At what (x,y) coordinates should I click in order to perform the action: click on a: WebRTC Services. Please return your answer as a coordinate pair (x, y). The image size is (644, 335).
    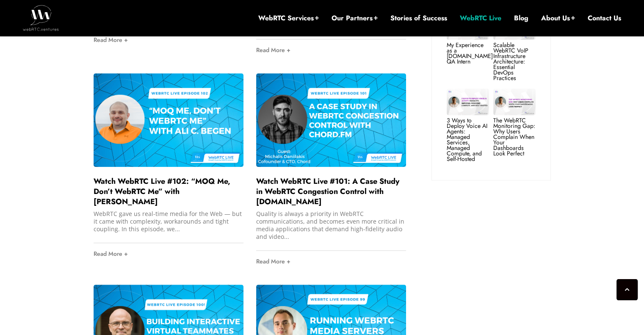
    Looking at the image, I should click on (288, 18).